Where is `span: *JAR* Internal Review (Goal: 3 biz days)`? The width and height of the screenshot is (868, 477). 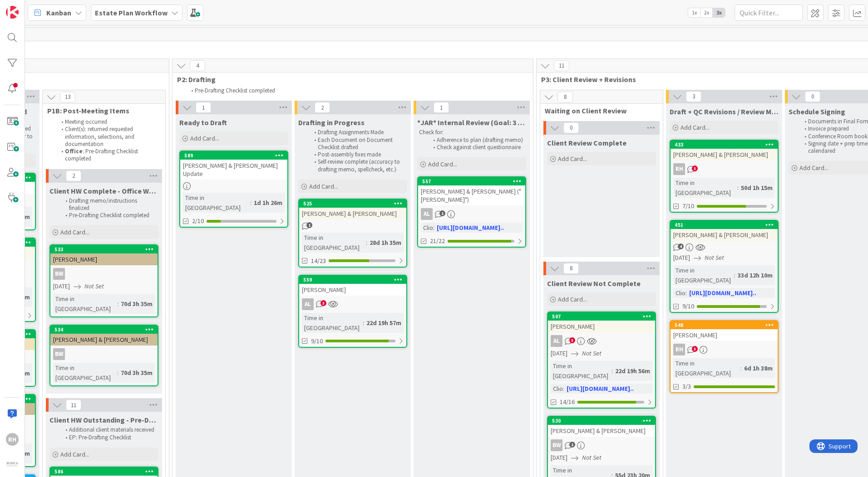
span: *JAR* Internal Review (Goal: 3 biz days) is located at coordinates (472, 123).